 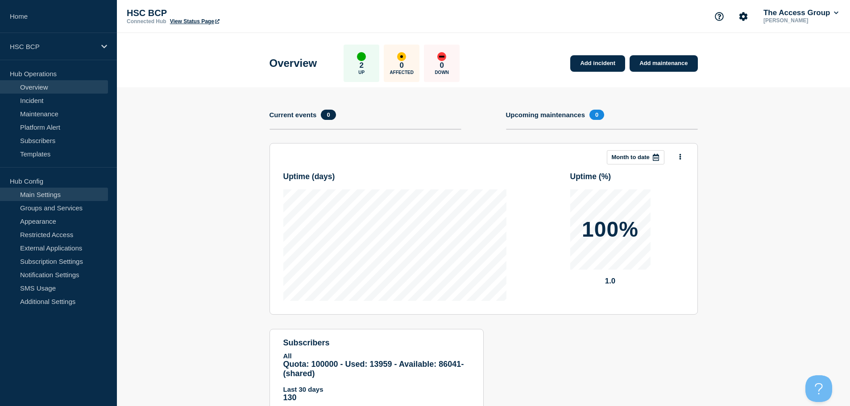 I want to click on button: The Access Group, so click(x=800, y=13).